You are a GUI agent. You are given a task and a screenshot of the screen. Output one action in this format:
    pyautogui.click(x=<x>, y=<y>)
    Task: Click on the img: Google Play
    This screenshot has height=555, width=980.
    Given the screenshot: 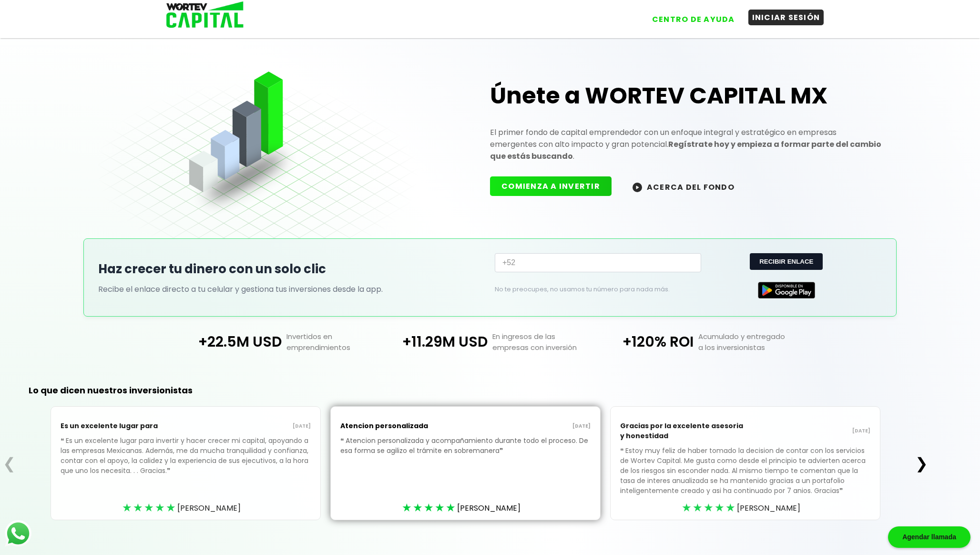 What is the action you would take?
    pyautogui.click(x=787, y=290)
    